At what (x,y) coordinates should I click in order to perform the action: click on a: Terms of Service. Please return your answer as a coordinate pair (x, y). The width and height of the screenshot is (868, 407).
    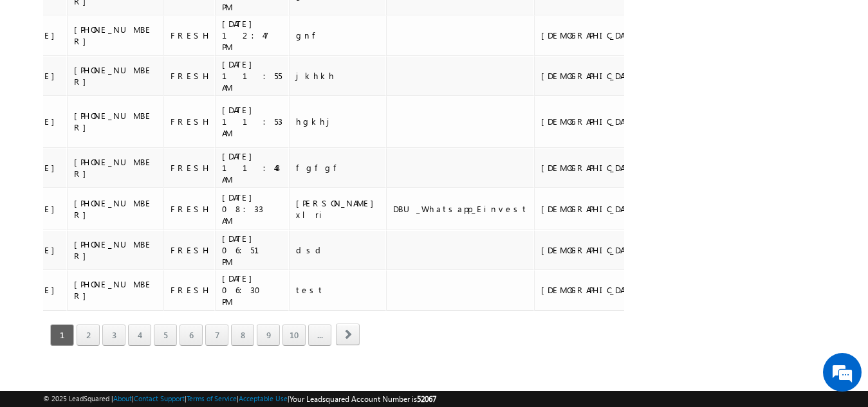
    Looking at the image, I should click on (211, 397).